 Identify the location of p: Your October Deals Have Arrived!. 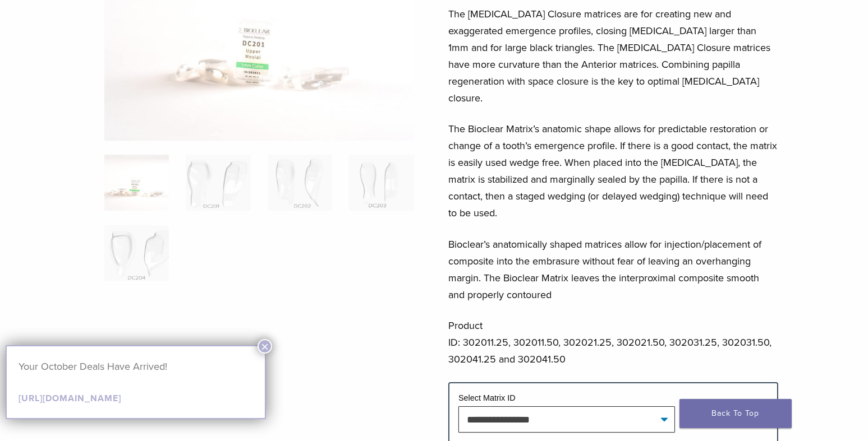
(136, 366).